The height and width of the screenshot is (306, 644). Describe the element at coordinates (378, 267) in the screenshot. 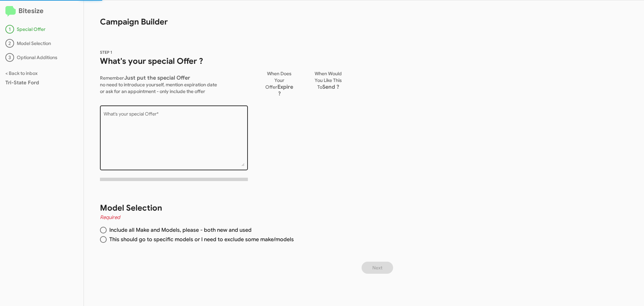

I see `span: Next` at that location.